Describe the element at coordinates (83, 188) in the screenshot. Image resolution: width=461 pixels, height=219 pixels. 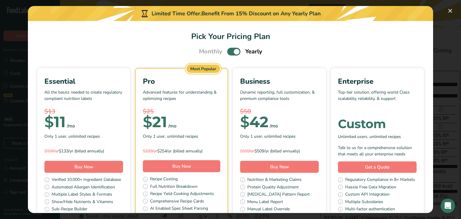
I see `span: Automated Allergen Identification` at that location.